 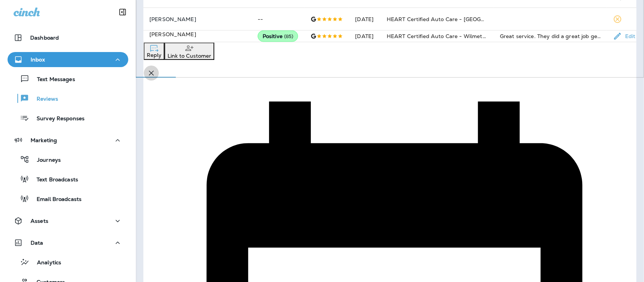 I want to click on button: Marketing, so click(x=68, y=140).